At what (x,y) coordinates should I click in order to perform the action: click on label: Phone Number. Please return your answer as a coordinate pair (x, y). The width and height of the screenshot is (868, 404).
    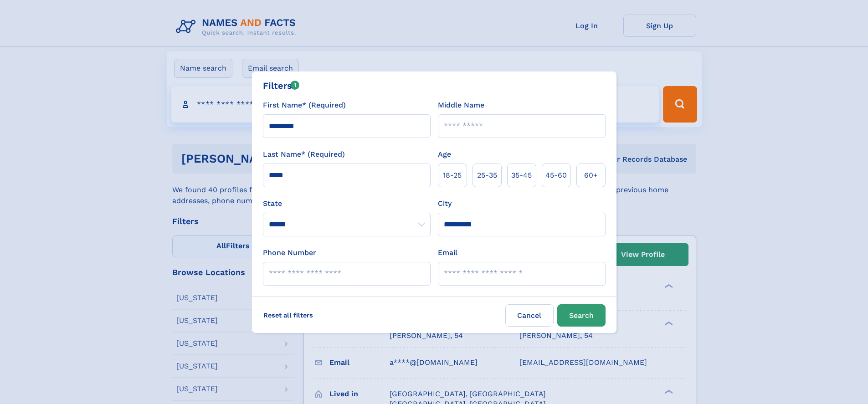
    Looking at the image, I should click on (290, 253).